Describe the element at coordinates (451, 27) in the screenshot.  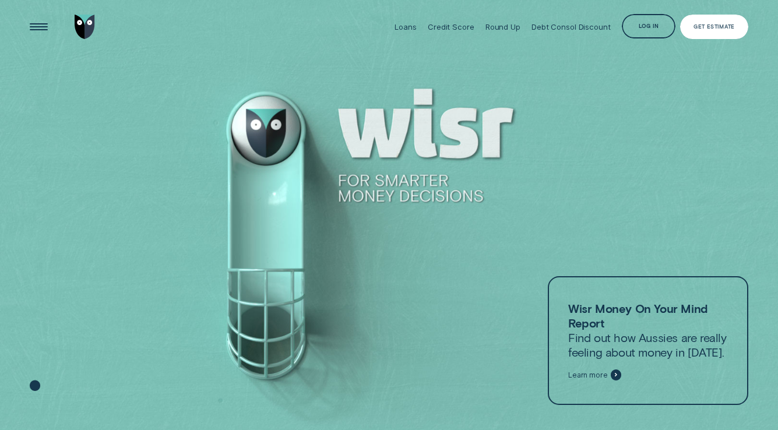
I see `div: Credit Score` at that location.